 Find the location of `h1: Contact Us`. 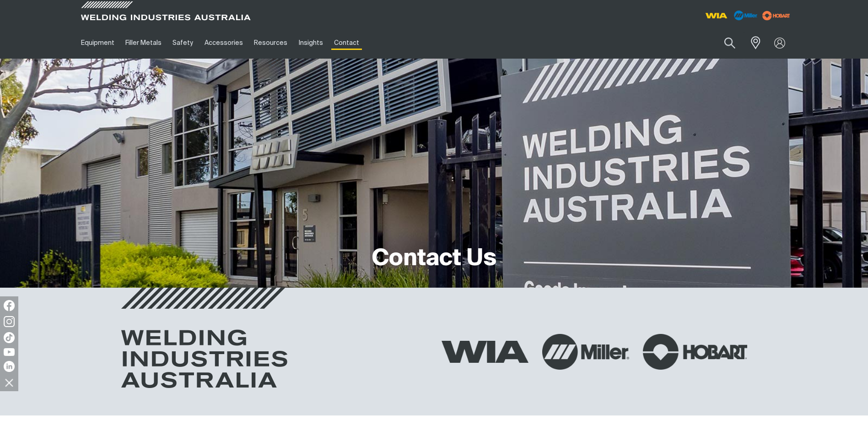

h1: Contact Us is located at coordinates (434, 258).